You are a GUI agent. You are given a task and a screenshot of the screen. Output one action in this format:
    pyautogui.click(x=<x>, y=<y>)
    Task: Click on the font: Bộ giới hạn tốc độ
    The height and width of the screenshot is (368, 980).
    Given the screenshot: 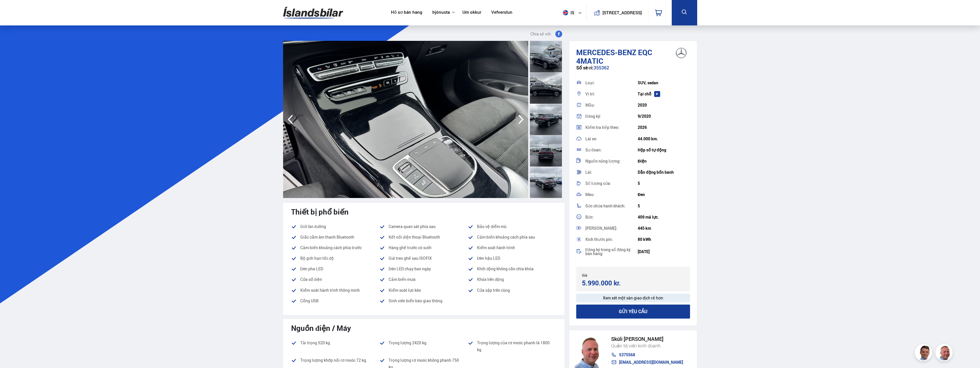 What is the action you would take?
    pyautogui.click(x=317, y=258)
    